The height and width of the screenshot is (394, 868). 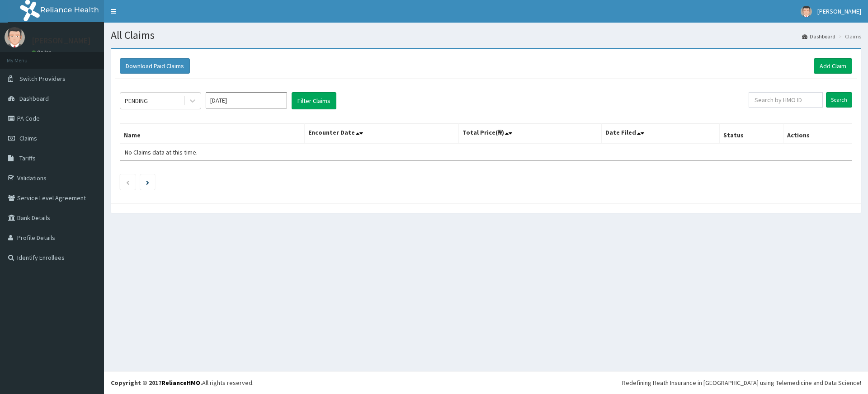 What do you see at coordinates (660, 134) in the screenshot?
I see `th: Date Filed` at bounding box center [660, 134].